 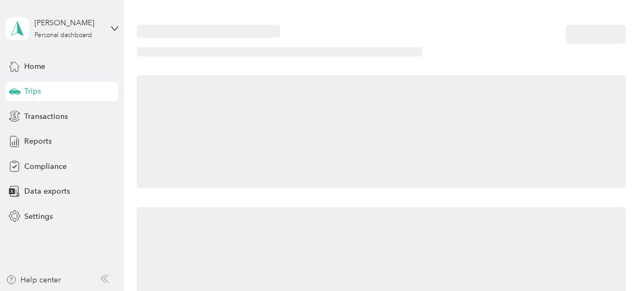 I want to click on span: Data exports, so click(x=47, y=191).